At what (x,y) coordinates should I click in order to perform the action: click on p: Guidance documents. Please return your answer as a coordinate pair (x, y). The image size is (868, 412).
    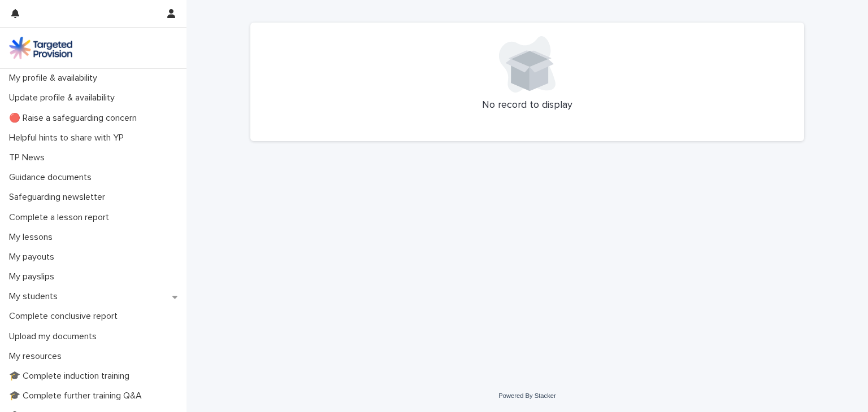
    Looking at the image, I should click on (53, 177).